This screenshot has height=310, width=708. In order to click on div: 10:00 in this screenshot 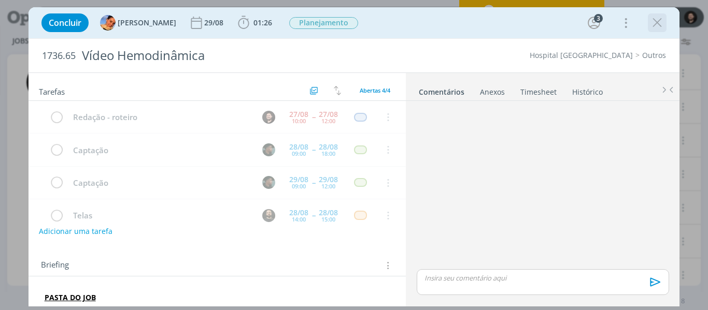, I will do `click(299, 121)`.